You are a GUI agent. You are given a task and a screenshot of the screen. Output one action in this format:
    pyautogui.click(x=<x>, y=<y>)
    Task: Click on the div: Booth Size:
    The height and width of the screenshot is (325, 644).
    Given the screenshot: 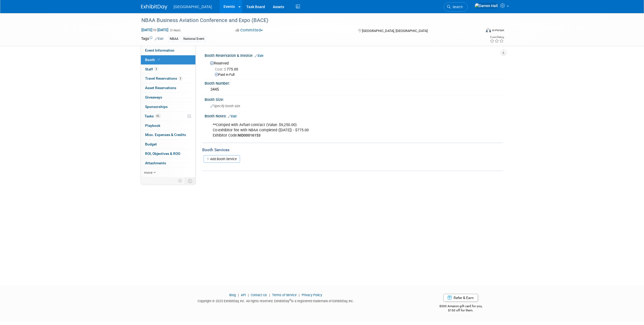 What is the action you would take?
    pyautogui.click(x=354, y=99)
    